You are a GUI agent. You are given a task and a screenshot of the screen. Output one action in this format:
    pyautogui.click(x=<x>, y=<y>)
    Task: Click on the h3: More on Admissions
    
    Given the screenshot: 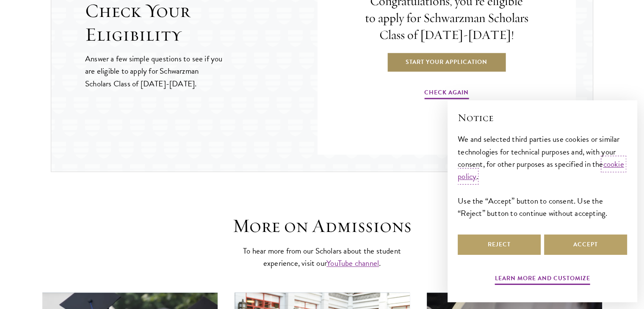 What is the action you would take?
    pyautogui.click(x=322, y=226)
    